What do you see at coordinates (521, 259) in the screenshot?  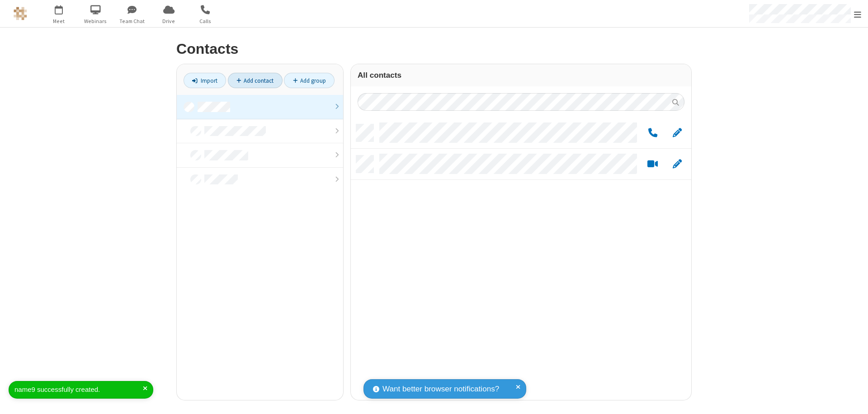 I see `div: grid` at bounding box center [521, 259].